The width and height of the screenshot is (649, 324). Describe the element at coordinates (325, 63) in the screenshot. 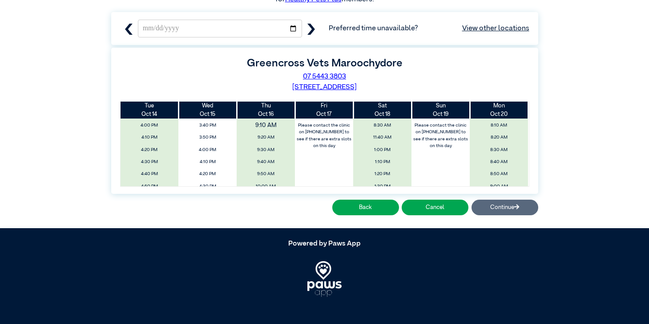

I see `label: Greencross Vets Maroochydore` at that location.